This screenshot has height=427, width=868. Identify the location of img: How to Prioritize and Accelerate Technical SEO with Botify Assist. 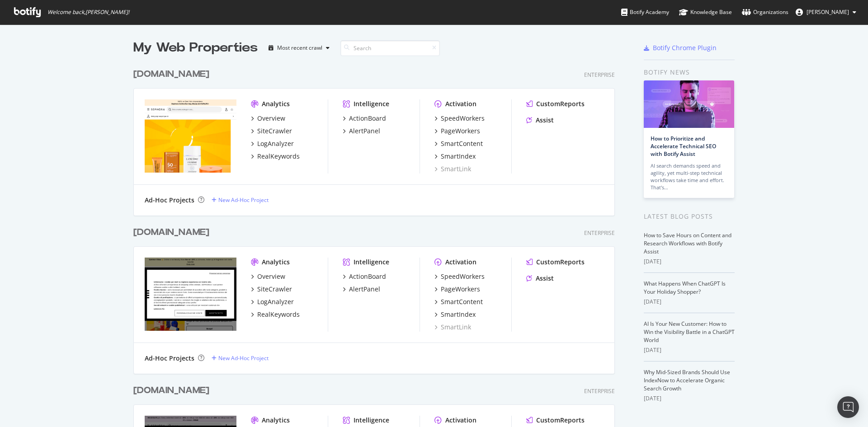
(689, 104).